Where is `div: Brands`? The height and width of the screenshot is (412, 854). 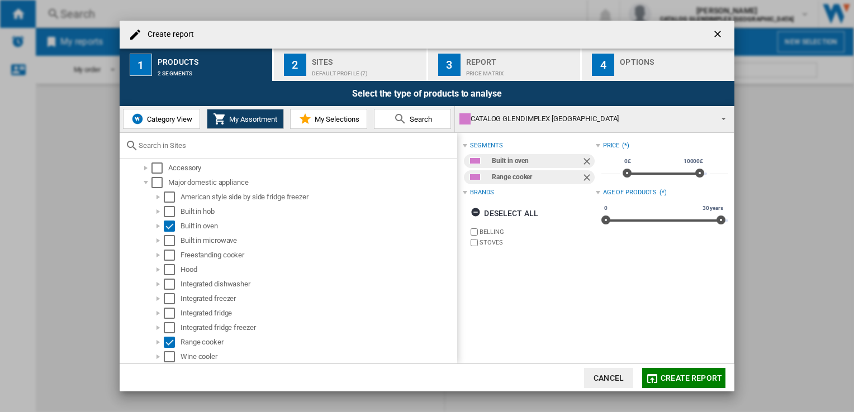 div: Brands is located at coordinates (482, 193).